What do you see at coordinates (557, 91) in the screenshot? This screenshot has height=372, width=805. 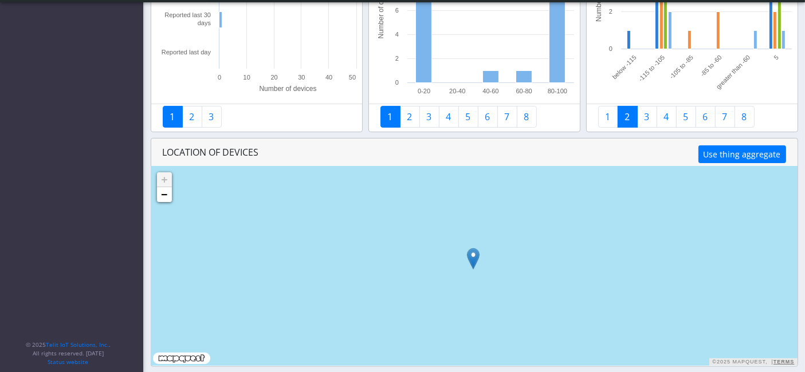 I see `text: 80-100` at bounding box center [557, 91].